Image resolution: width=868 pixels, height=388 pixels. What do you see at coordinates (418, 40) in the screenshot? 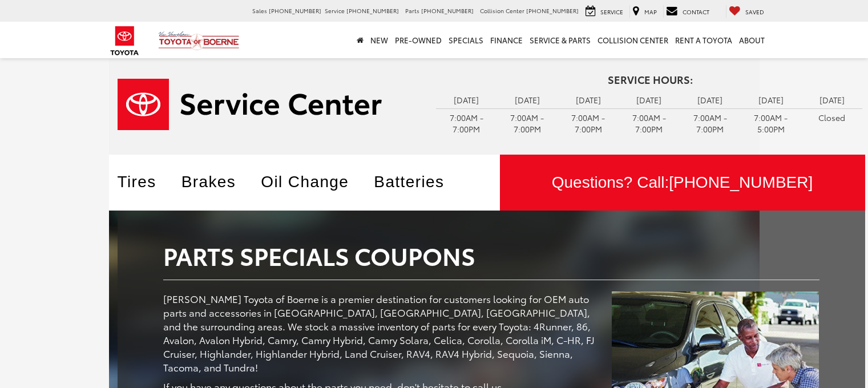
I see `a: Pre-Owned` at bounding box center [418, 40].